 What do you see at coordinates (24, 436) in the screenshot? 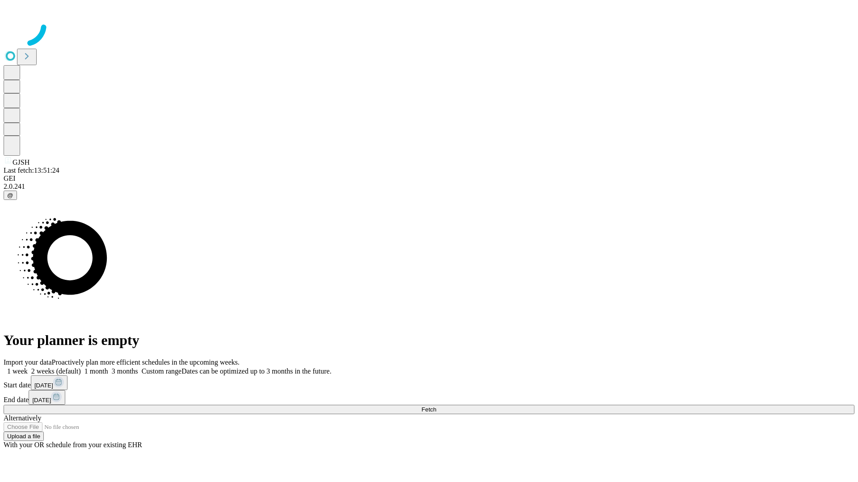
I see `button: Upload a file` at bounding box center [24, 436].